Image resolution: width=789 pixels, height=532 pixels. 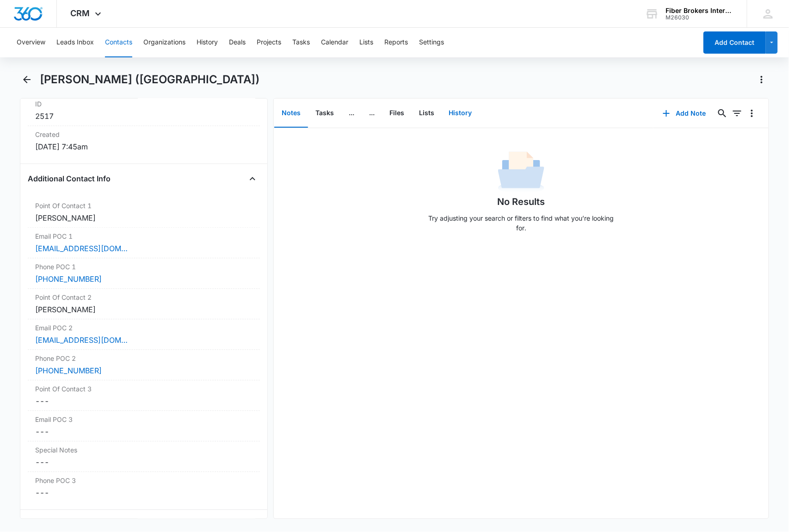 What do you see at coordinates (144, 298) in the screenshot?
I see `label: Point Of Contact 2` at bounding box center [144, 298].